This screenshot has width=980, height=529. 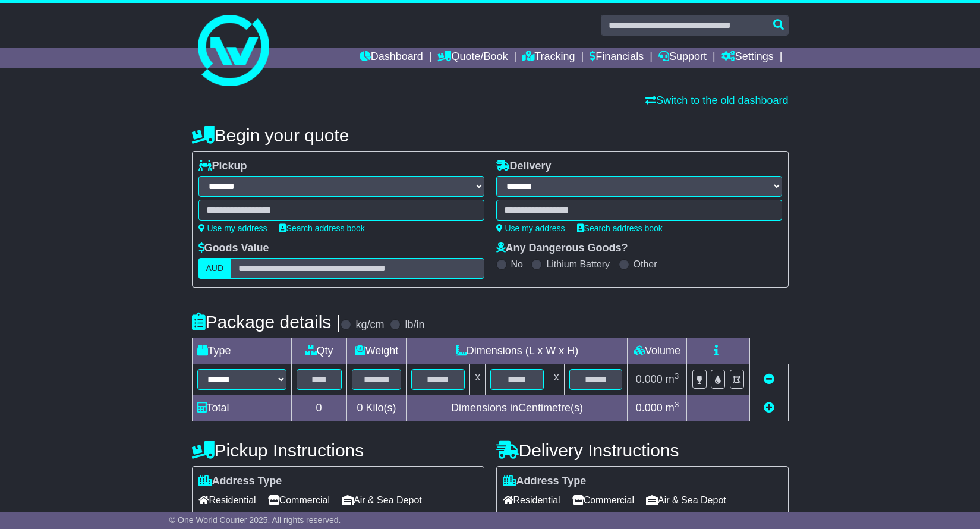 I want to click on a: Switch to the old dashboard, so click(x=717, y=100).